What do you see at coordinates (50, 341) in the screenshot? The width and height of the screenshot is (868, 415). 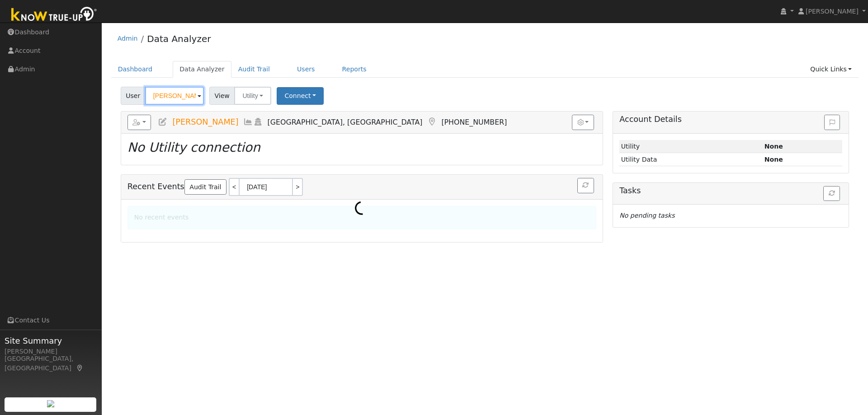 I see `span: Site Summary` at bounding box center [50, 341].